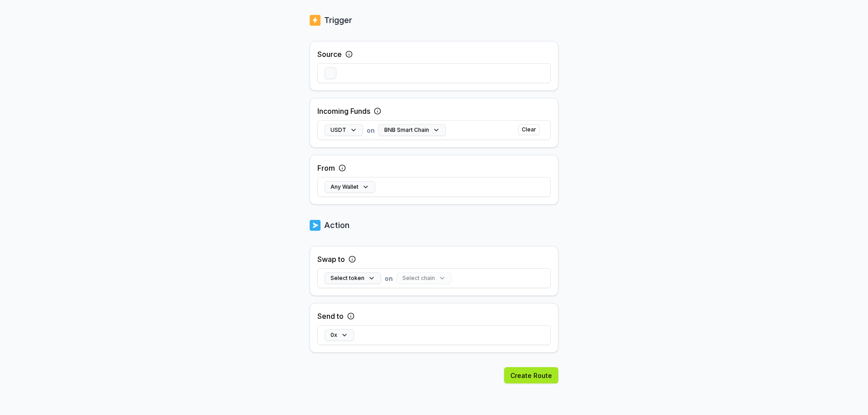 The height and width of the screenshot is (415, 868). What do you see at coordinates (338, 20) in the screenshot?
I see `p: Trigger` at bounding box center [338, 20].